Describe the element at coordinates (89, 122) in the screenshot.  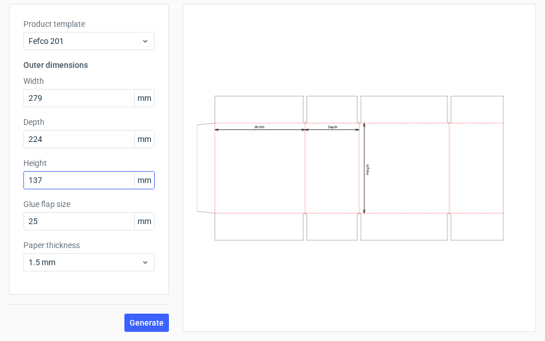
I see `label: Depth` at that location.